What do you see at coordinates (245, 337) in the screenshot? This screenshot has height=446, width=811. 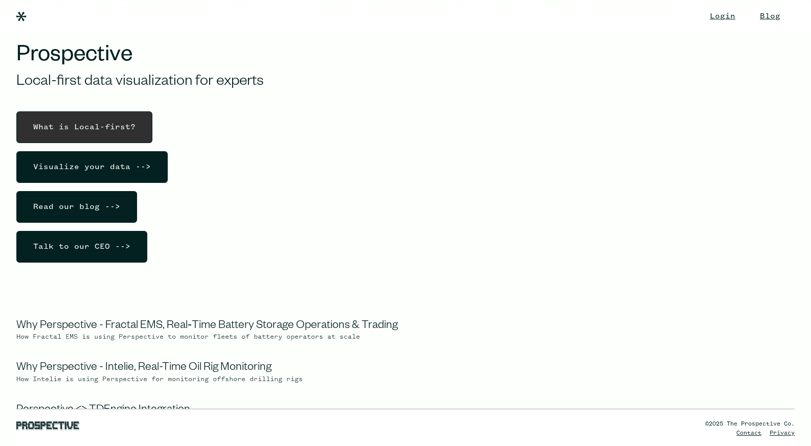 I see `div: How Fractal EMS is using Perspective to monitor fleets of battery operators at scale` at bounding box center [245, 337].